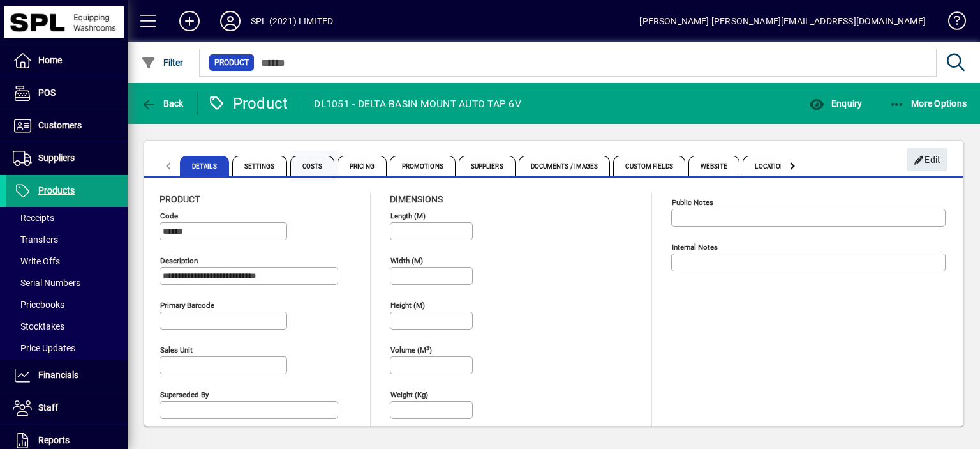  I want to click on span: Edit, so click(927, 159).